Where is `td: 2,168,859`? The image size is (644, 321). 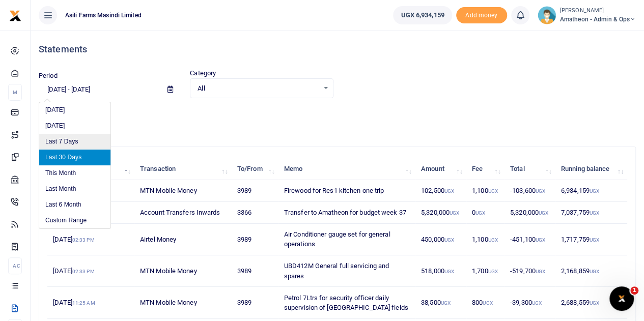
td: 2,168,859 is located at coordinates (591, 272).